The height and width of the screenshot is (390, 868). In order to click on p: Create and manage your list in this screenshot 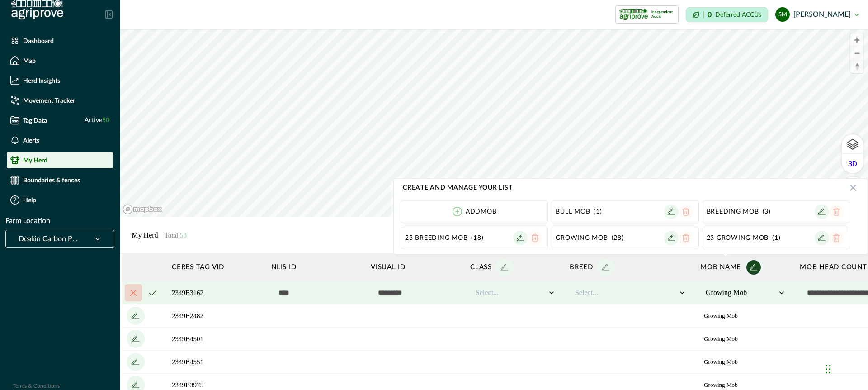, I will do `click(631, 188)`.